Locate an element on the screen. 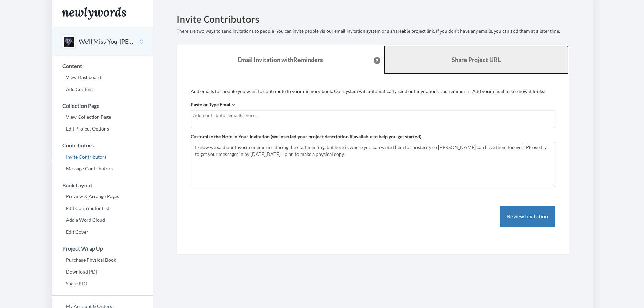 The image size is (644, 308). a: Preview & Arrange Pages is located at coordinates (102, 196).